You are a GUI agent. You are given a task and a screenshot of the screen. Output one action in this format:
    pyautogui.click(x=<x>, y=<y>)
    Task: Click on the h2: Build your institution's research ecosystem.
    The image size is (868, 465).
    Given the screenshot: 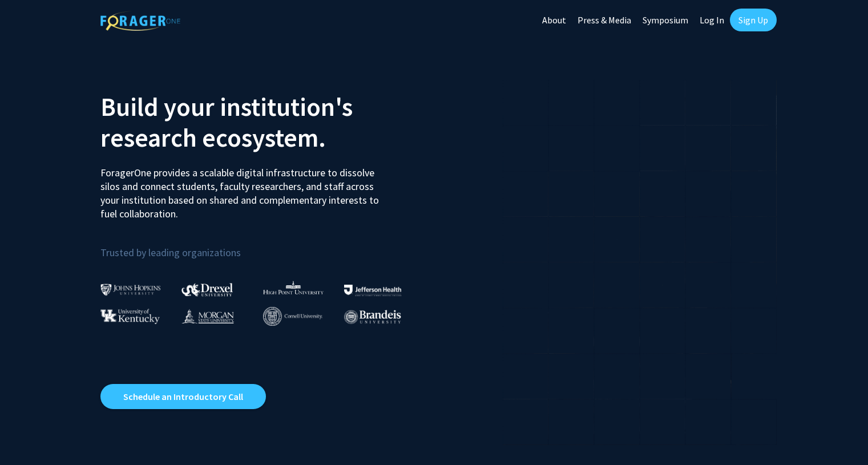 What is the action you would take?
    pyautogui.click(x=263, y=122)
    